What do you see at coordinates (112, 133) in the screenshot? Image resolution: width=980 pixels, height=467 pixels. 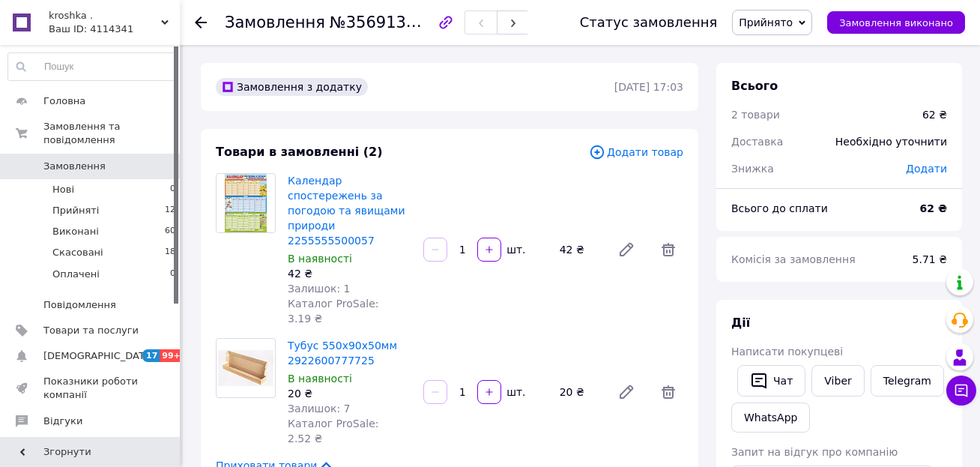 I see `span: Замовлення та повідомлення` at bounding box center [112, 133].